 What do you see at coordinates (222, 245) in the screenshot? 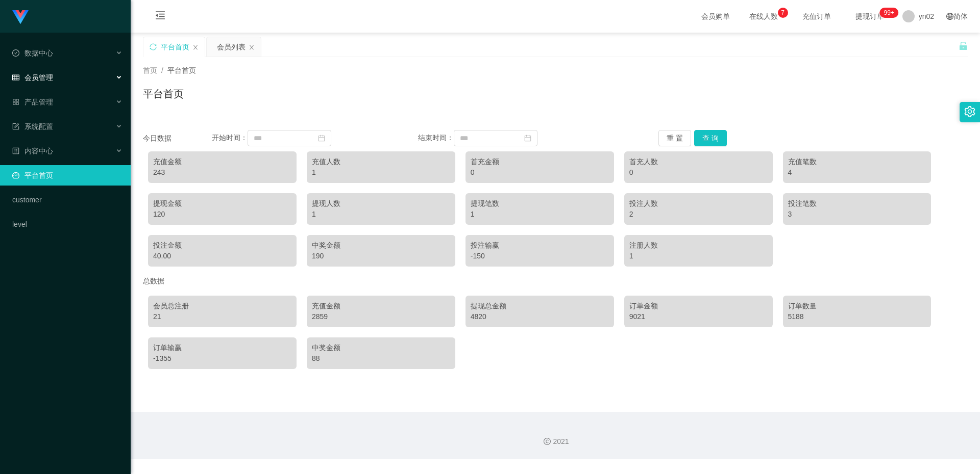
I see `div: 投注金额` at bounding box center [222, 245].